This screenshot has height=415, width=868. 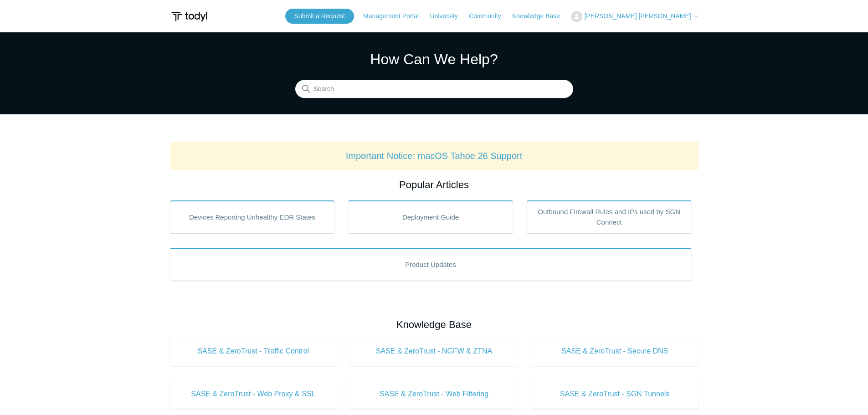 I want to click on a: SASE & ZeroTrust - Traffic Control, so click(x=253, y=351).